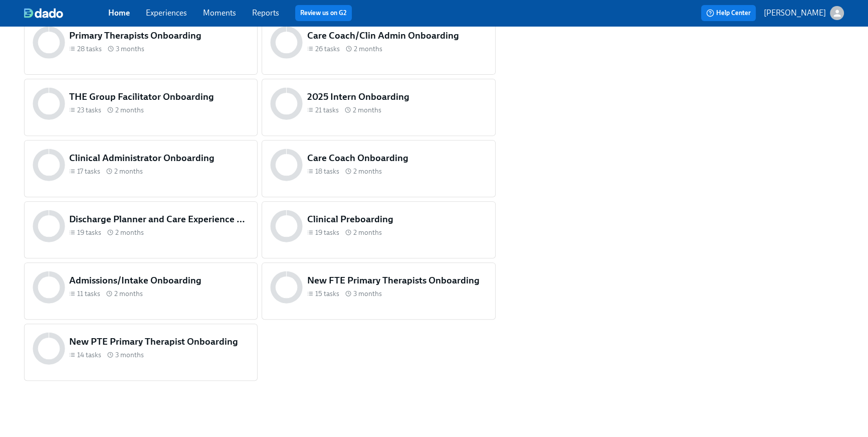  I want to click on span: 18 tasks, so click(327, 171).